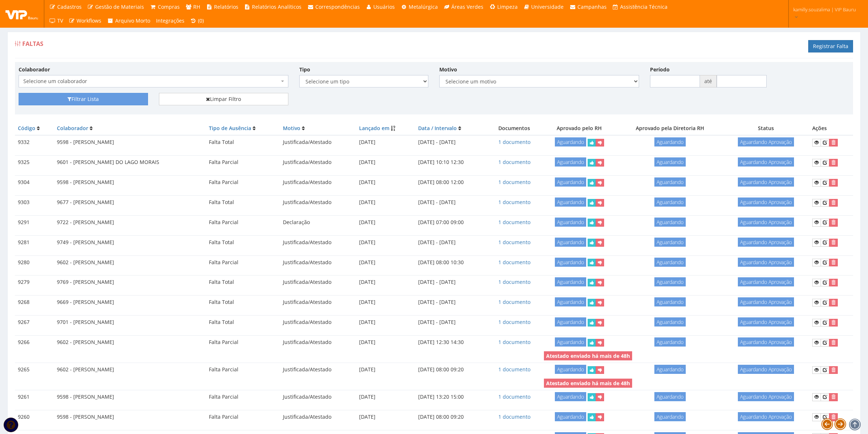 Image resolution: width=868 pixels, height=434 pixels. What do you see at coordinates (468, 6) in the screenshot?
I see `span: Áreas Verdes` at bounding box center [468, 6].